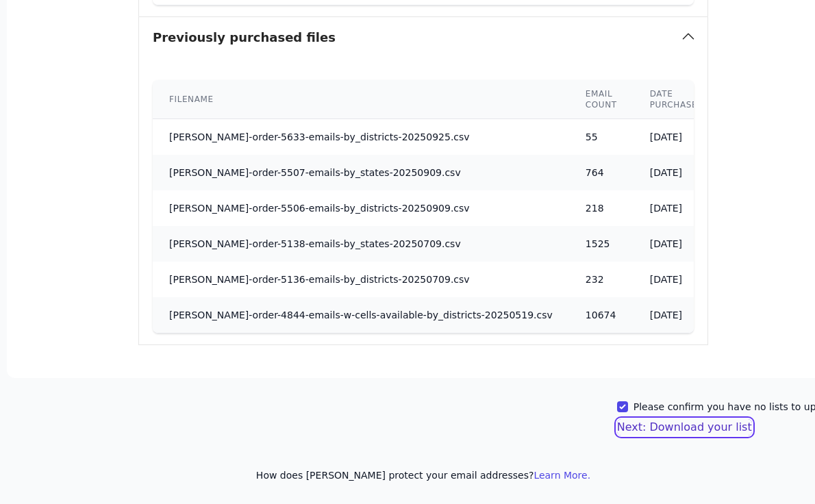 The width and height of the screenshot is (815, 504). Describe the element at coordinates (601, 315) in the screenshot. I see `td: 10674` at that location.